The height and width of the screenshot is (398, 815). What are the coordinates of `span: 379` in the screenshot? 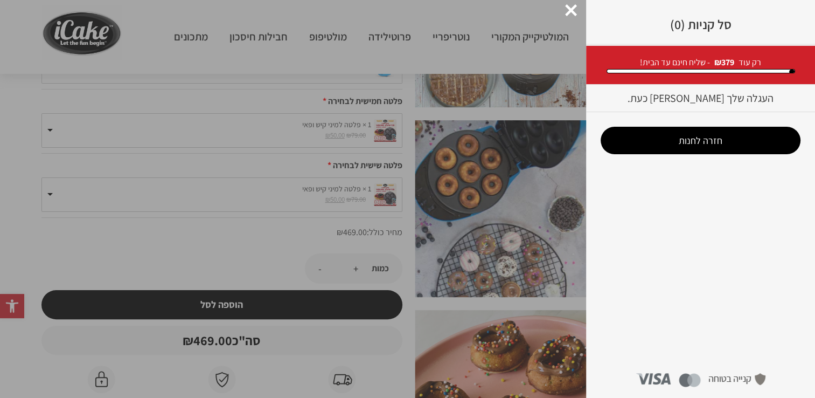 It's located at (728, 62).